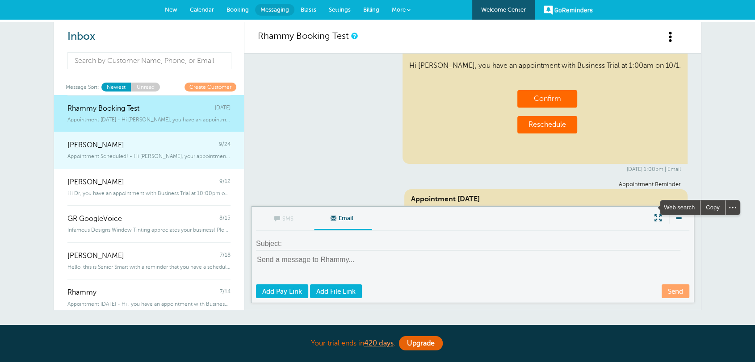 This screenshot has width=755, height=362. What do you see at coordinates (713, 208) in the screenshot?
I see `div: Copy` at bounding box center [713, 208].